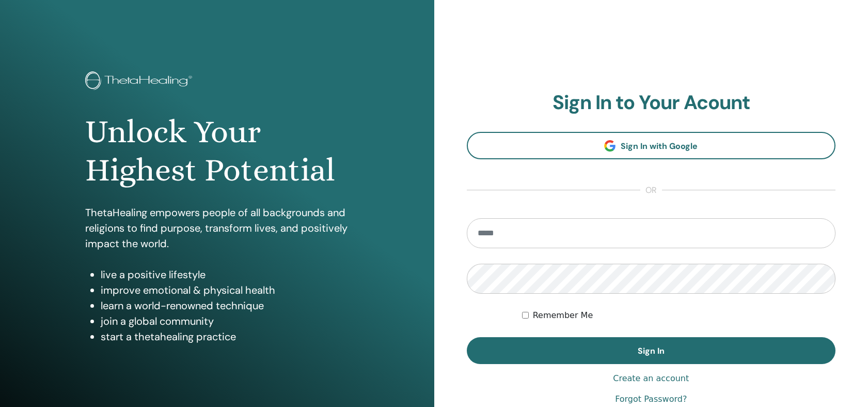 This screenshot has width=868, height=407. Describe the element at coordinates (225, 290) in the screenshot. I see `li: improve emotional & physical health` at that location.